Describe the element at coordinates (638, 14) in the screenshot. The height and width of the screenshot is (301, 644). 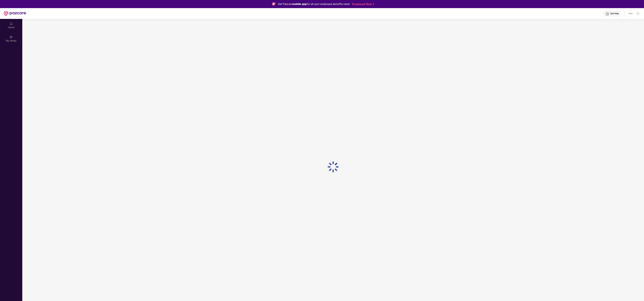
I see `img: svg+xml;base64,PHN2ZyBpZD0iRHJvcGRvd24tMzJ4MzIiIHhtbG5zPSJodHRwOi8vd3d3LnczLm9yZy8yMDAwL3N2ZyIgd2...` at that location.